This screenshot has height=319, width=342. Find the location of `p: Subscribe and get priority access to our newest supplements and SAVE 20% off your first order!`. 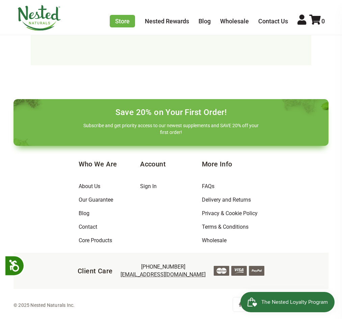

p: Subscribe and get priority access to our newest supplements and SAVE 20% off your first order! is located at coordinates (171, 129).